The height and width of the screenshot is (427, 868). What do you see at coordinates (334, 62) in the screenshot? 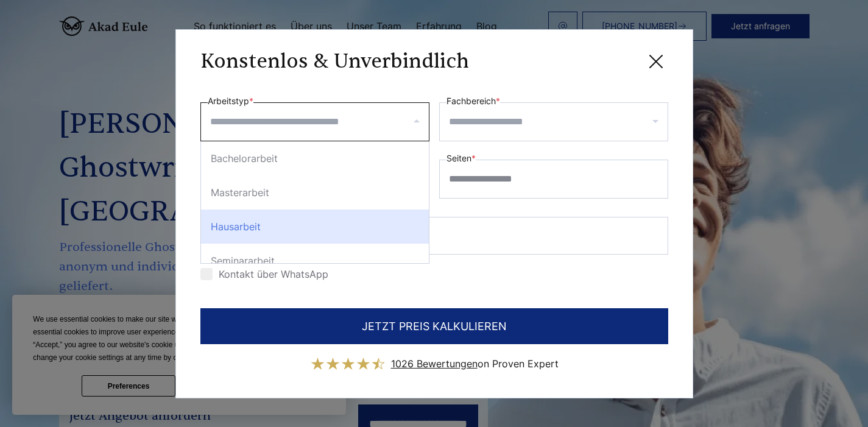
I see `h3: Konstenlos & Unverbindlich` at bounding box center [334, 62].